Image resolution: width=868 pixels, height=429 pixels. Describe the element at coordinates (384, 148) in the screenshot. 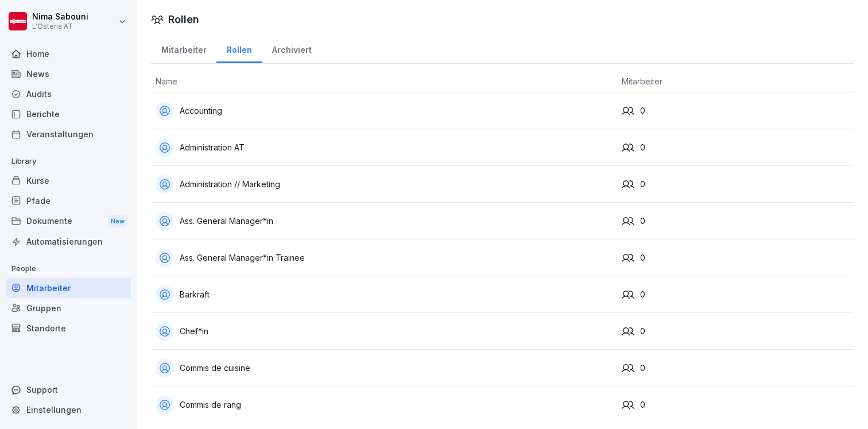

I see `div: Administration AT` at that location.